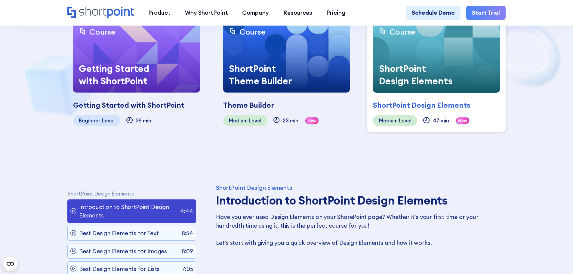  What do you see at coordinates (485, 13) in the screenshot?
I see `a: Start Trial` at bounding box center [485, 13].